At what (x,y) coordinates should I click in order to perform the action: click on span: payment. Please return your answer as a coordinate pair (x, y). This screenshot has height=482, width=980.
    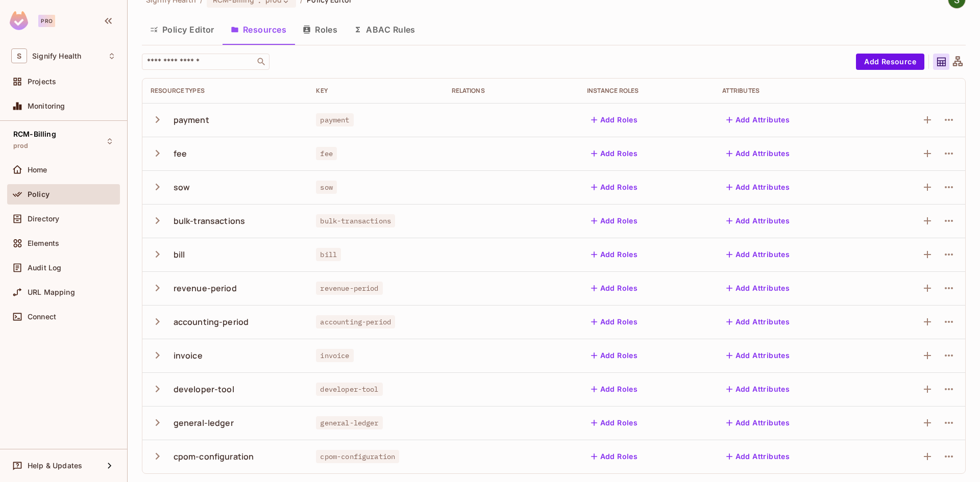
    Looking at the image, I should click on (334, 120).